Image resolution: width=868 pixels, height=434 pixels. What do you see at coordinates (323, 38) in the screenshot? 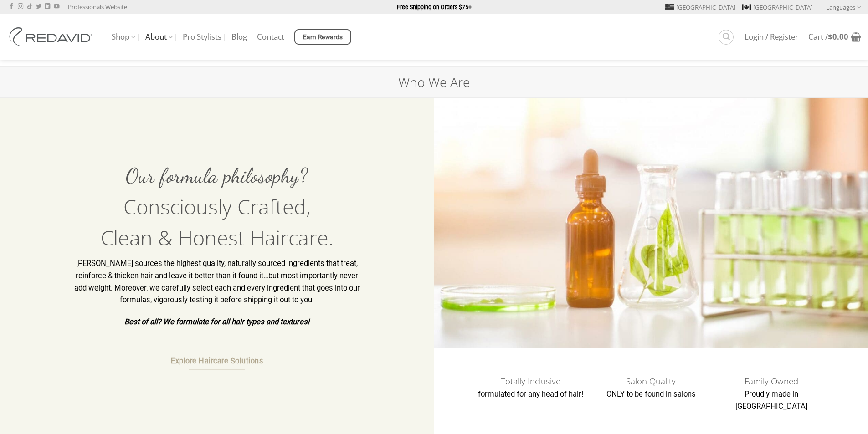
I see `span: Earn Rewards` at bounding box center [323, 38].